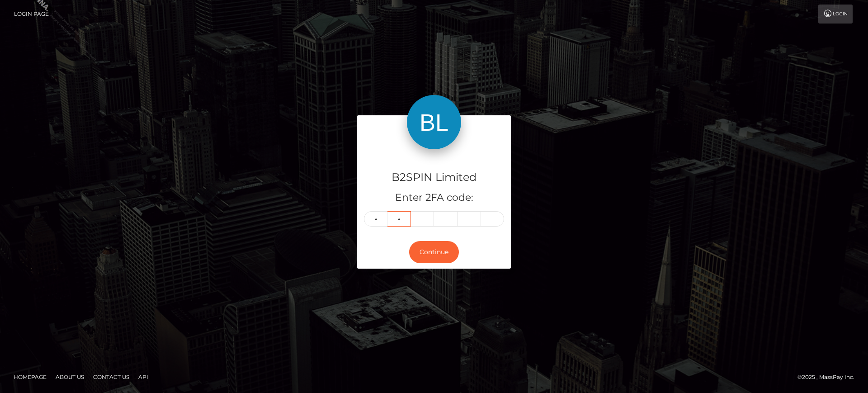 Image resolution: width=868 pixels, height=393 pixels. Describe the element at coordinates (30, 377) in the screenshot. I see `a: Homepage` at that location.